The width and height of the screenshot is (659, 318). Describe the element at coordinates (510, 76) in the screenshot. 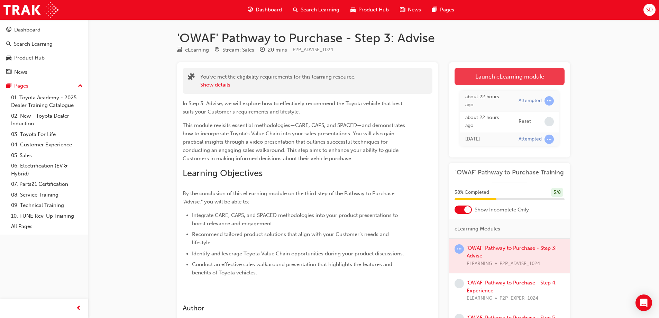

I see `a: Launch eLearning module` at that location.